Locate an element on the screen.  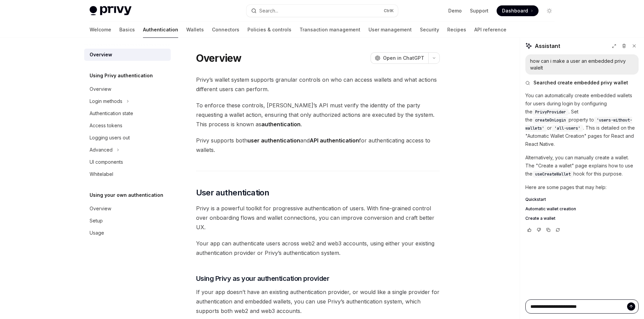
a: Support is located at coordinates (479, 11).